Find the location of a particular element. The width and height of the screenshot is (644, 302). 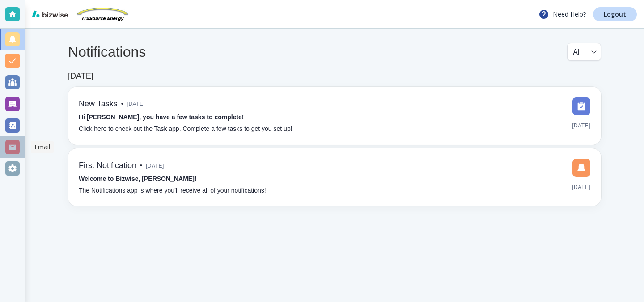

h4: Notifications is located at coordinates (107, 52).